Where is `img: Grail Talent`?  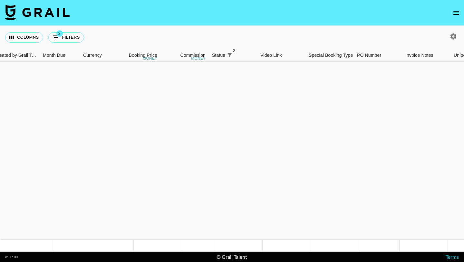 img: Grail Talent is located at coordinates (37, 12).